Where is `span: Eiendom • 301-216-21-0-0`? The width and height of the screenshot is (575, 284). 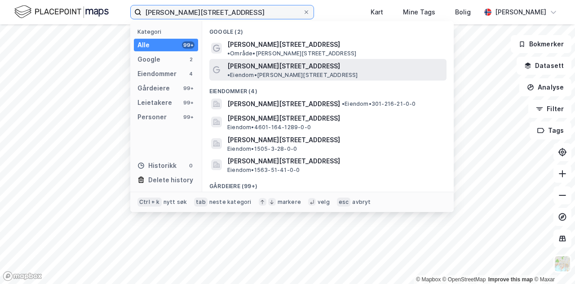
span: Eiendom • 301-216-21-0-0 is located at coordinates (379, 104).